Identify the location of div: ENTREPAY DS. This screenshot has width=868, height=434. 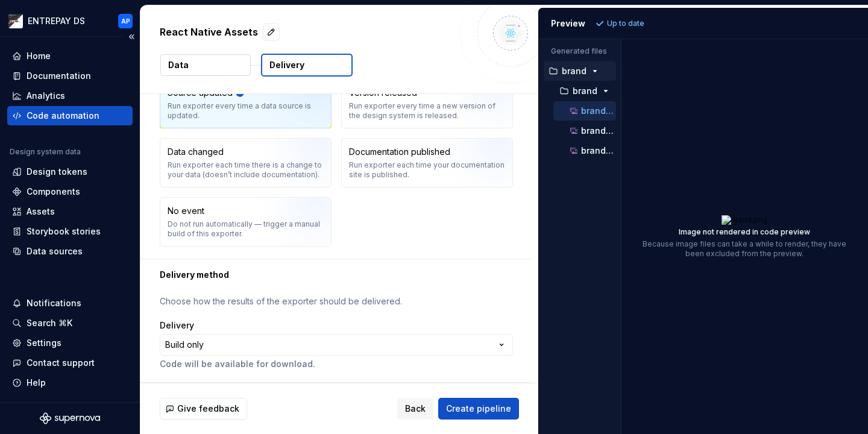
(56, 21).